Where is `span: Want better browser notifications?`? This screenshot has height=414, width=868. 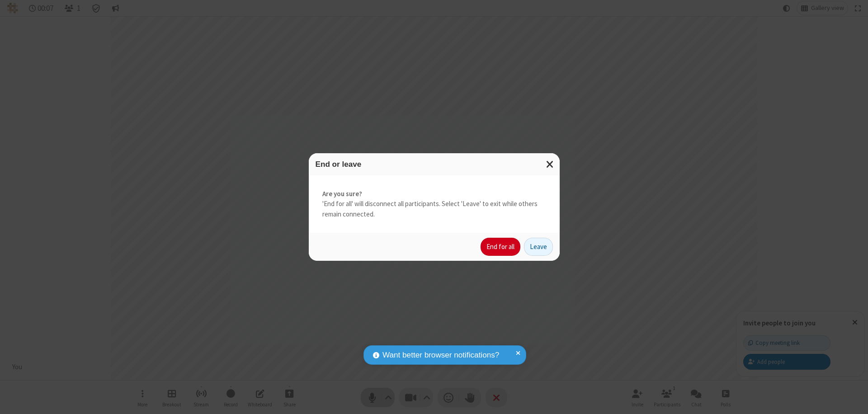 span: Want better browser notifications? is located at coordinates (441, 356).